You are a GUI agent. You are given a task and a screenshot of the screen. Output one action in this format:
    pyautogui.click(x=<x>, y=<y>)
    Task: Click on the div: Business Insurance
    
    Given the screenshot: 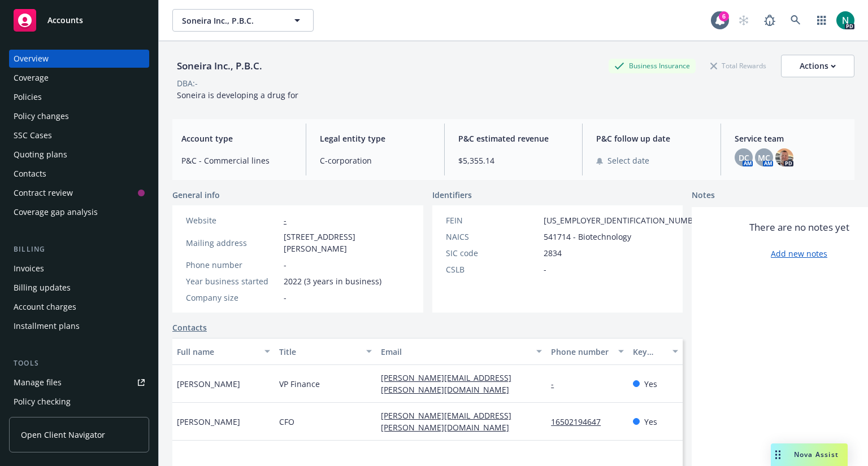 What is the action you would take?
    pyautogui.click(x=652, y=65)
    